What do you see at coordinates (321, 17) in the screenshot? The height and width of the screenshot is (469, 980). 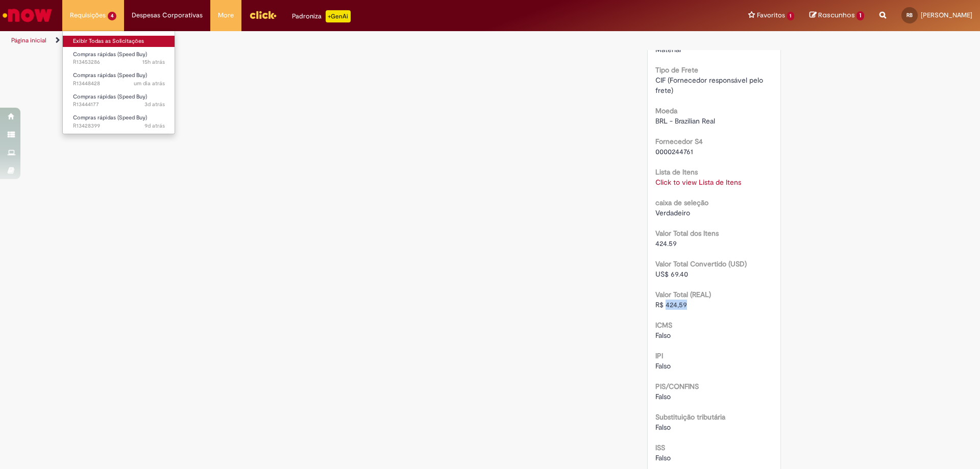 I see `div: Padroniza` at bounding box center [321, 17].